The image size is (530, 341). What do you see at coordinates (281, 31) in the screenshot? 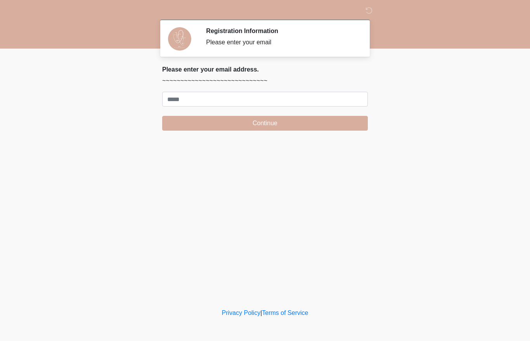
I see `h2: Registration Information` at bounding box center [281, 31].